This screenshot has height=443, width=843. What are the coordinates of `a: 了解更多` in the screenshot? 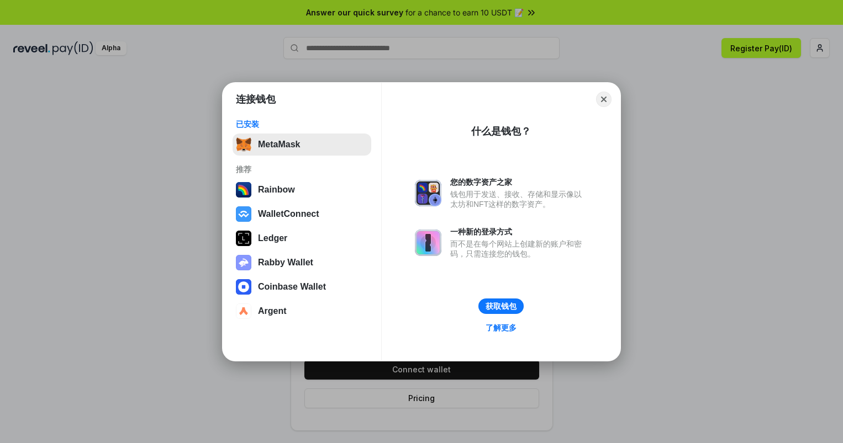 It's located at (501, 328).